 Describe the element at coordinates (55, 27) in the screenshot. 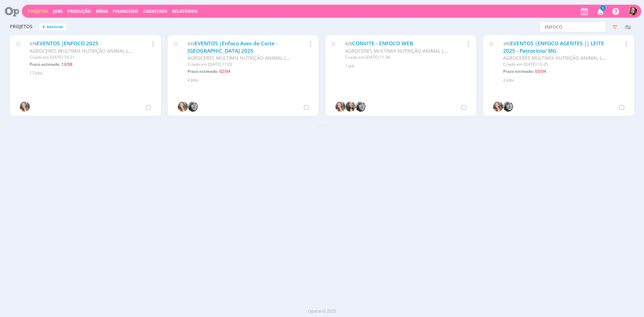

I see `span: Adicionar` at that location.